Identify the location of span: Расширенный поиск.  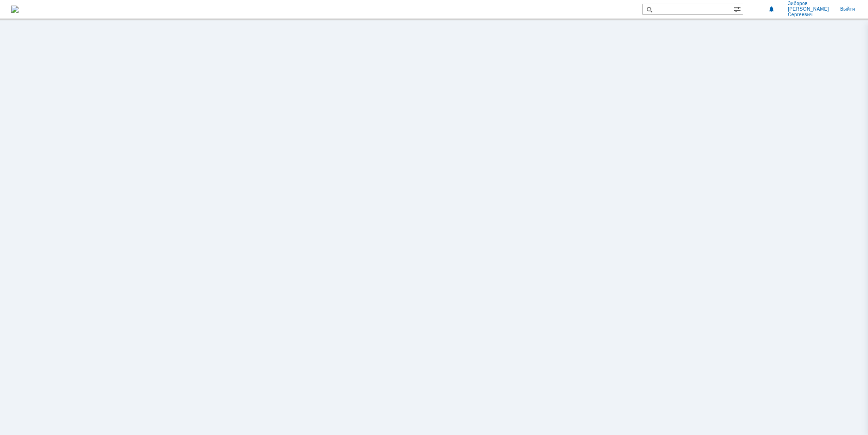
(738, 8).